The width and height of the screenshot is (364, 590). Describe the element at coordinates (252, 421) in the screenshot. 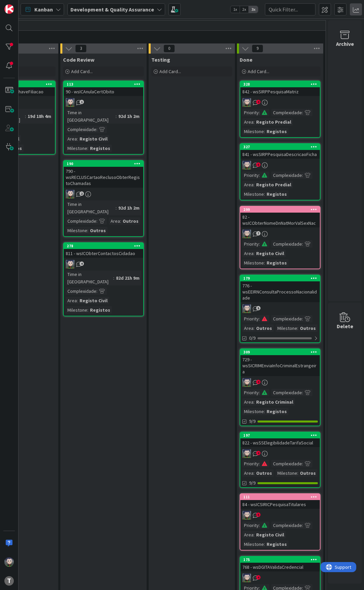

I see `span: 9/9` at that location.